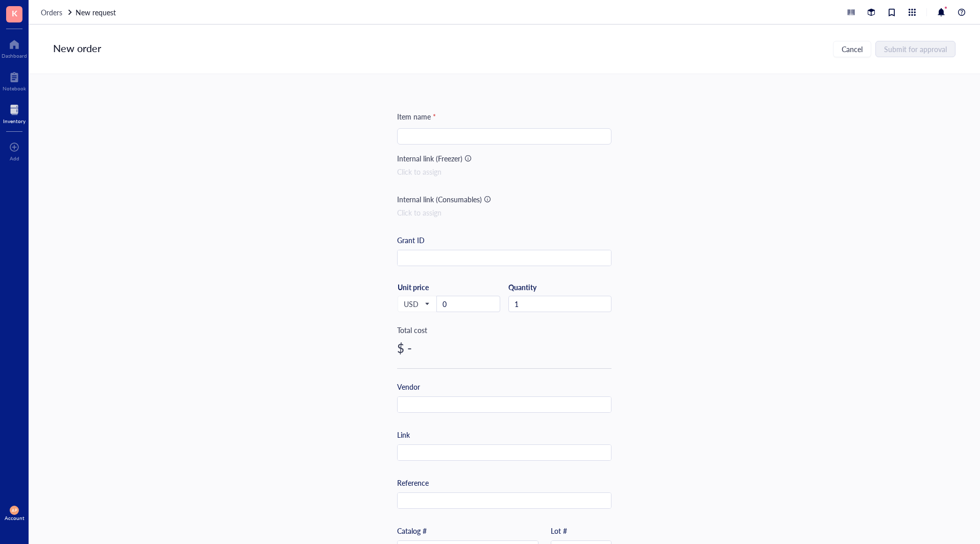 The height and width of the screenshot is (544, 980). I want to click on div: Vendor, so click(409, 386).